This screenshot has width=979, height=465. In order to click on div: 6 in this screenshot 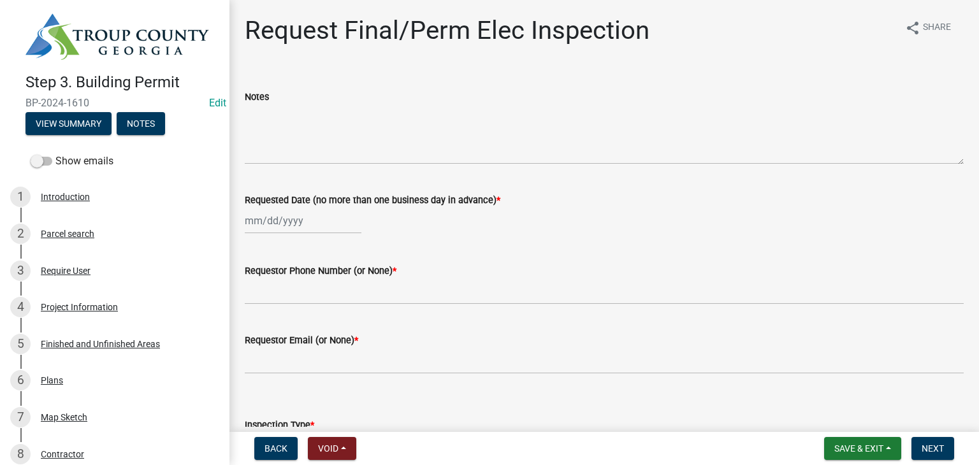, I will do `click(20, 380)`.